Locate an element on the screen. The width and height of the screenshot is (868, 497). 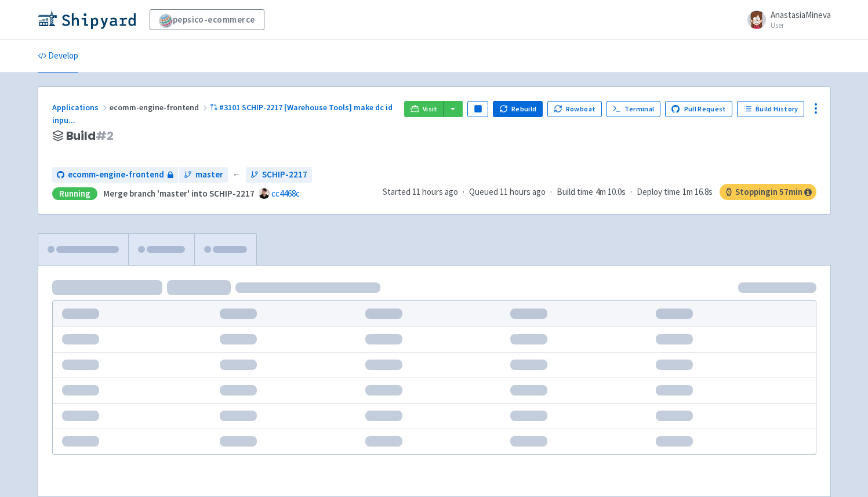
button: Rowboat is located at coordinates (575, 109).